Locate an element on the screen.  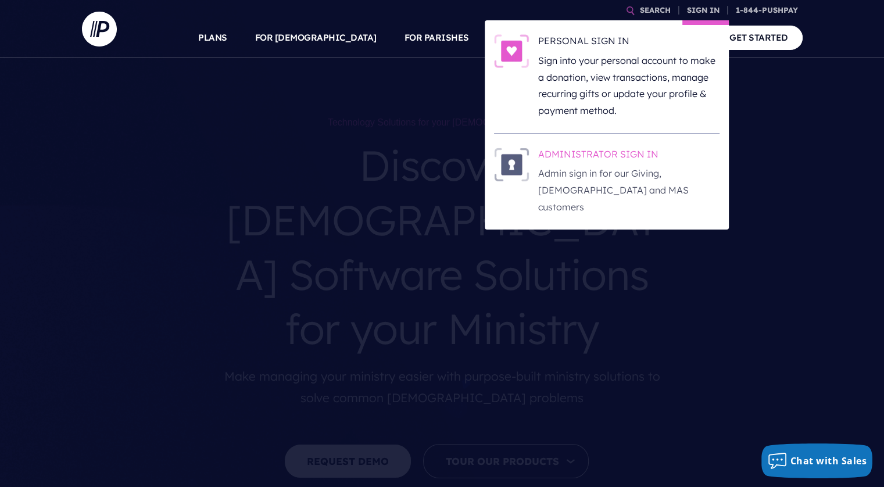
a: PLANS is located at coordinates (213, 38).